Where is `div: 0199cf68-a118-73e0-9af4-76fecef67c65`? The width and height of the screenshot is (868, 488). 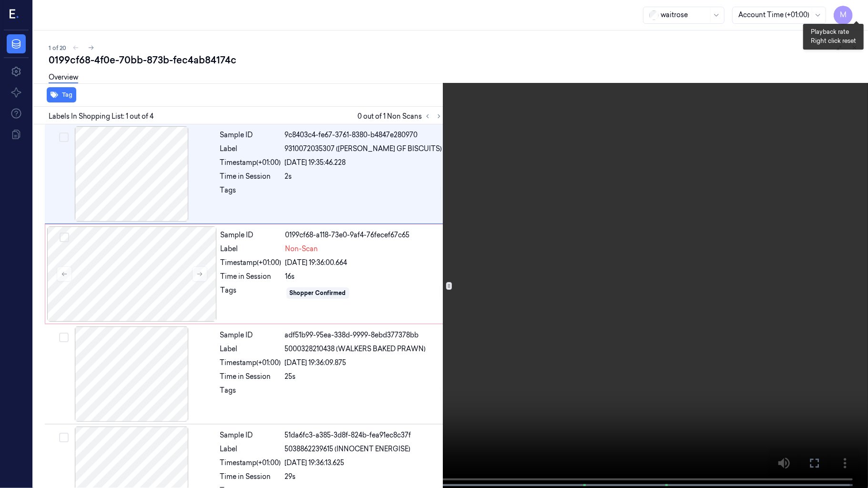
div: 0199cf68-a118-73e0-9af4-76fecef67c65 is located at coordinates (364, 235).